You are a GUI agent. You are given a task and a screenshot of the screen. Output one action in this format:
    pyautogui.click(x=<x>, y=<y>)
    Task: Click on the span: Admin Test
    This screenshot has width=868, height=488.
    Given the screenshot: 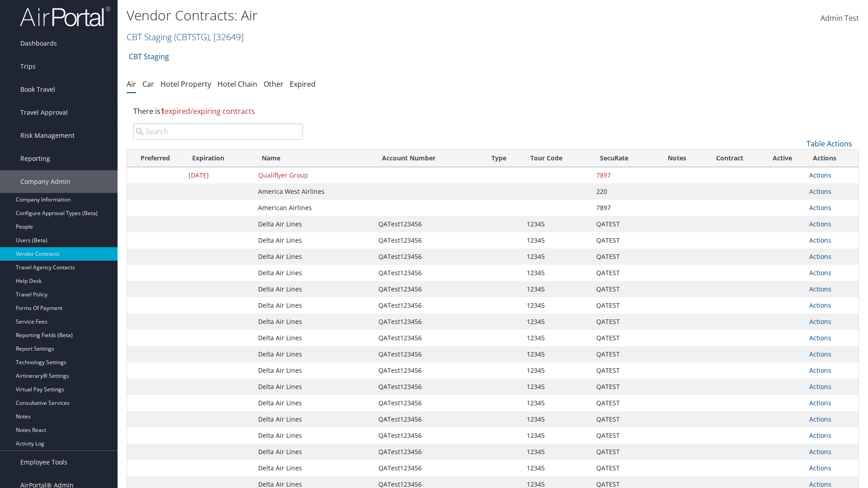 What is the action you would take?
    pyautogui.click(x=839, y=18)
    